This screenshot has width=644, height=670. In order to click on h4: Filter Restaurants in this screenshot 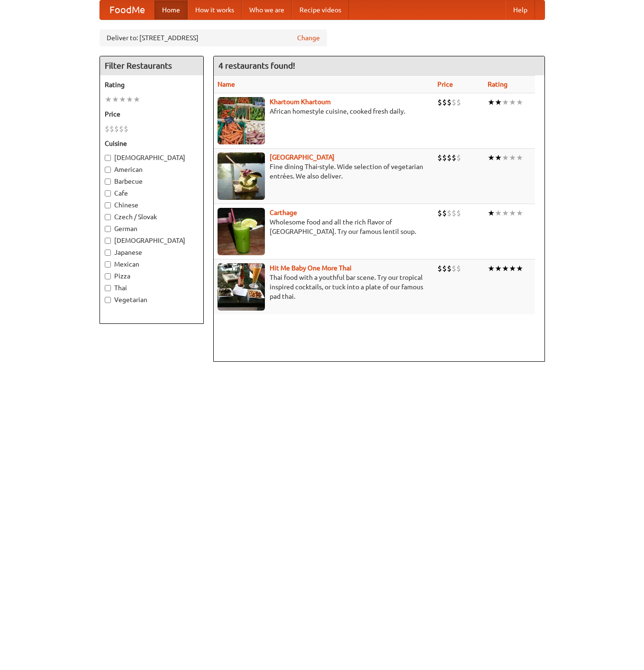, I will do `click(151, 66)`.